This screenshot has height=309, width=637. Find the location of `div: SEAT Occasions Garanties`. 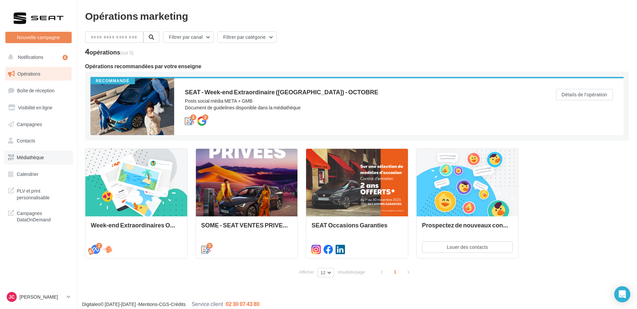

div: SEAT Occasions Garanties is located at coordinates (357, 229).